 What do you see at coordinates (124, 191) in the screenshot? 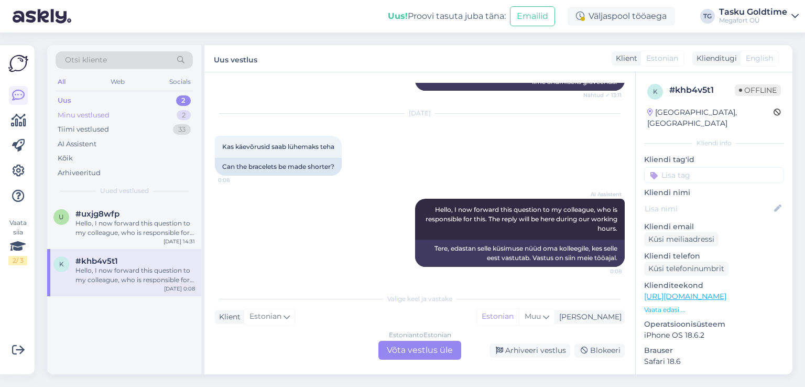
I see `span: Uued vestlused` at bounding box center [124, 191].